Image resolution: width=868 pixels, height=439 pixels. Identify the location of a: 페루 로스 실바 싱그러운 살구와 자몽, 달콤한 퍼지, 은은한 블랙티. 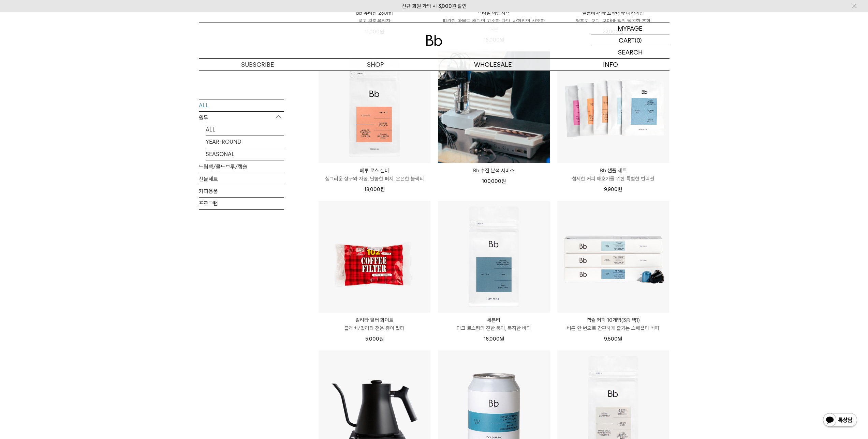
(374, 175).